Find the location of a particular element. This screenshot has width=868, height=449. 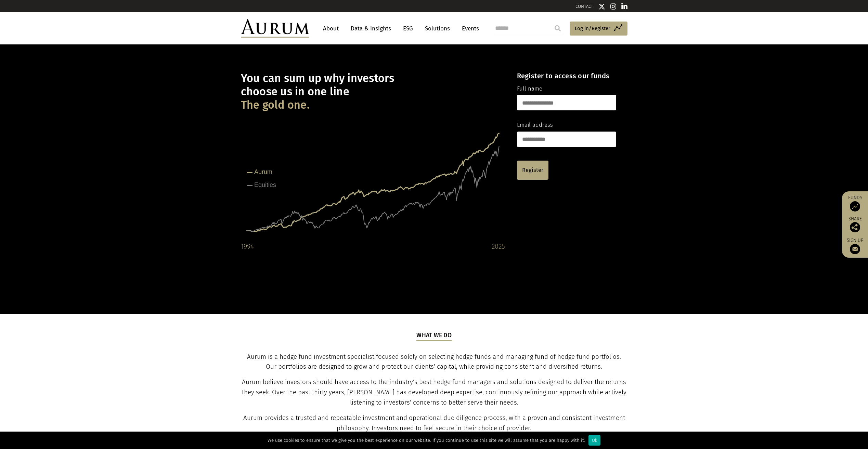

img: Linkedin icon is located at coordinates (624, 6).